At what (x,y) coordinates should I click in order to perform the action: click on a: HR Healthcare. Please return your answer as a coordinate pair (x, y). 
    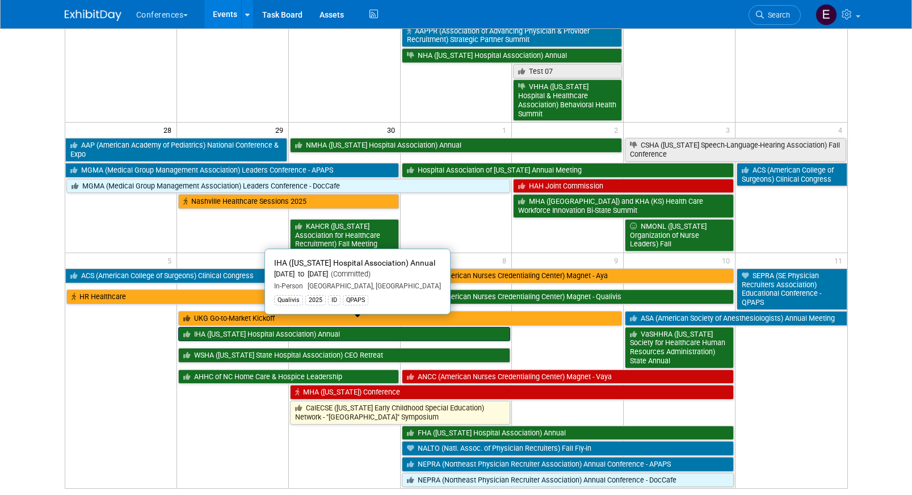
    Looking at the image, I should click on (233, 297).